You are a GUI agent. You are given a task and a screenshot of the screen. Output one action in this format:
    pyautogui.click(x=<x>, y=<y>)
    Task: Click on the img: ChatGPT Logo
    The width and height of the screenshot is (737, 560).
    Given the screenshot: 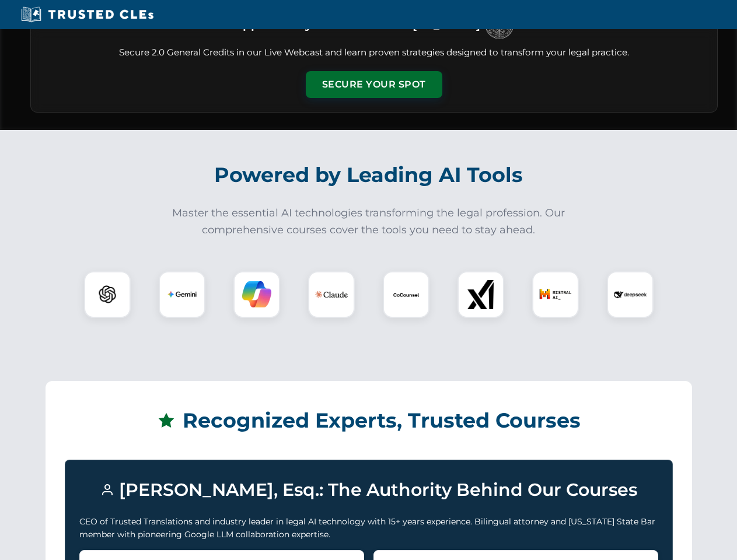 What is the action you would take?
    pyautogui.click(x=107, y=295)
    